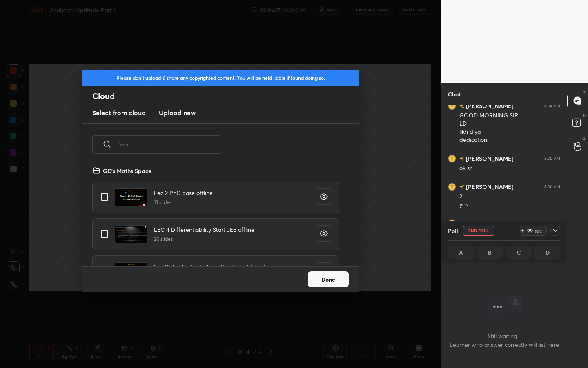  Describe the element at coordinates (170, 144) in the screenshot. I see `input: Search` at that location.